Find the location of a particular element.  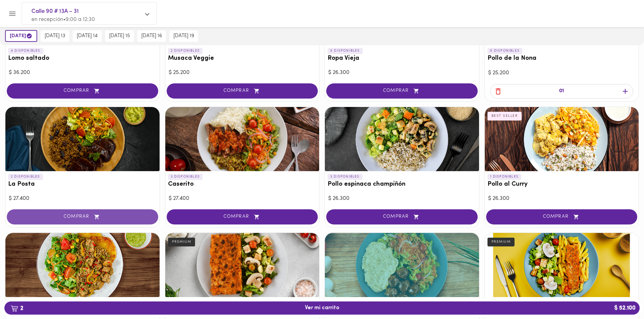

div: Pollo al Curry is located at coordinates (562, 139).